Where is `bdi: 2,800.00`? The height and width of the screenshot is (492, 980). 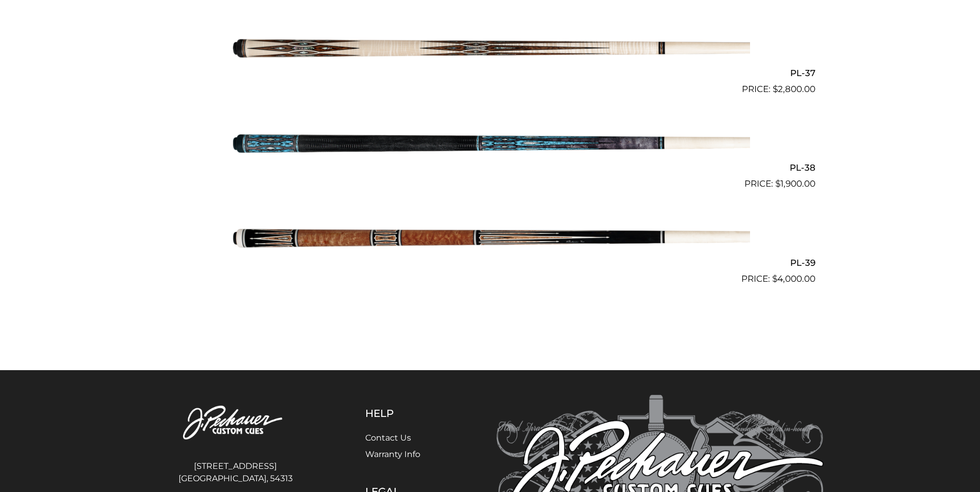
bdi: 2,800.00 is located at coordinates (793, 89).